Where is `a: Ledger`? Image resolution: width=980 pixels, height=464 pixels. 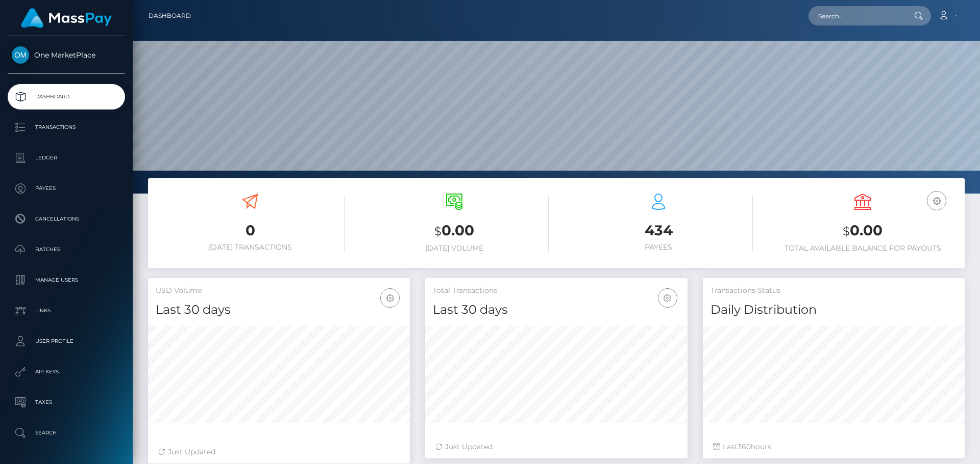
a: Ledger is located at coordinates (66, 158).